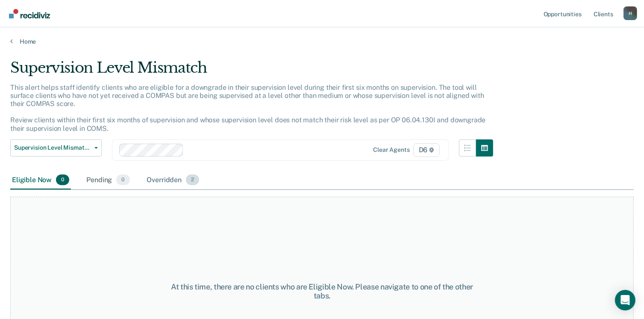  Describe the element at coordinates (391, 150) in the screenshot. I see `div: Clear agents` at that location.